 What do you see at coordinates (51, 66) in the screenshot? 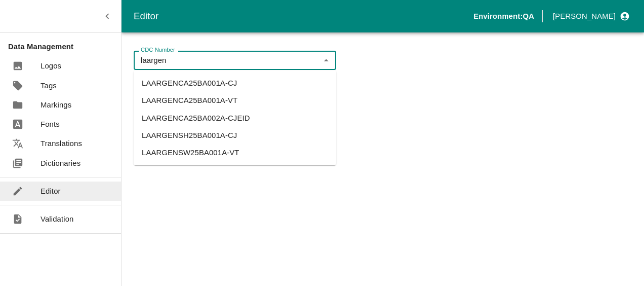
I see `p: Logos` at bounding box center [51, 66].